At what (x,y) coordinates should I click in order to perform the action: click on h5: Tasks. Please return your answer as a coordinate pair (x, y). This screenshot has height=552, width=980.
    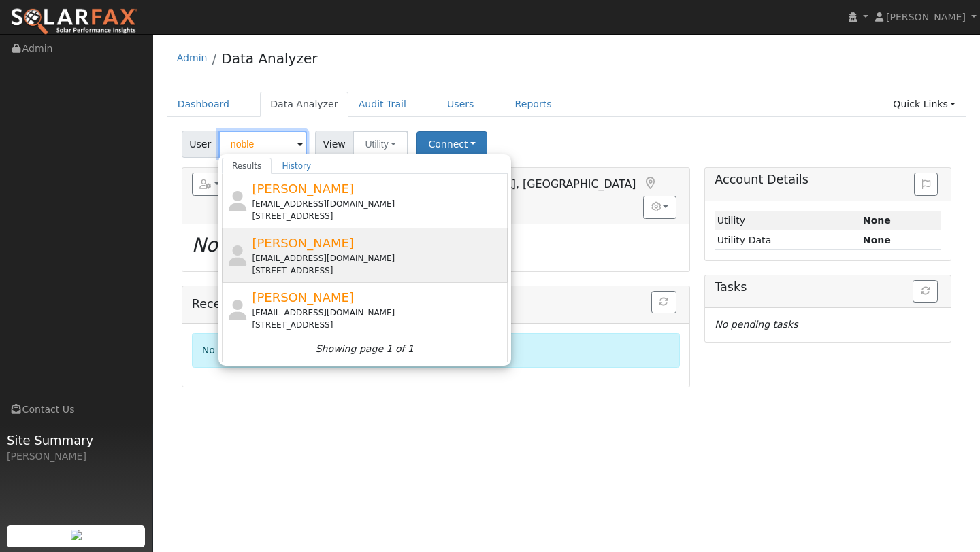
    Looking at the image, I should click on (827, 287).